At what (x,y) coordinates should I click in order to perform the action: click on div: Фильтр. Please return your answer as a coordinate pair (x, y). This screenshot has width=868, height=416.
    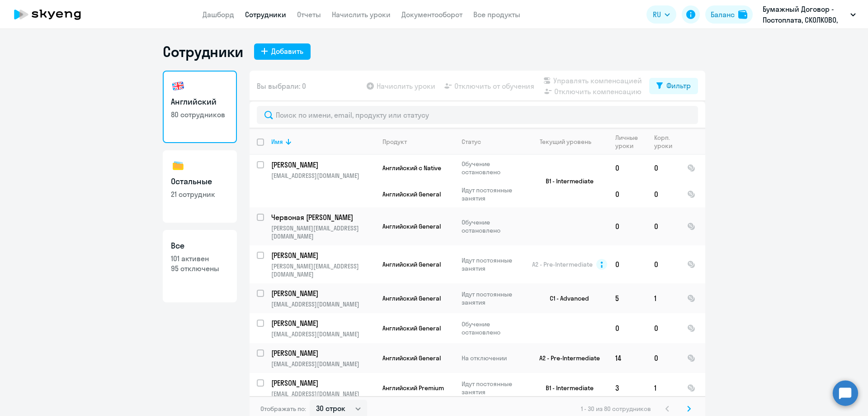
    Looking at the image, I should click on (679, 85).